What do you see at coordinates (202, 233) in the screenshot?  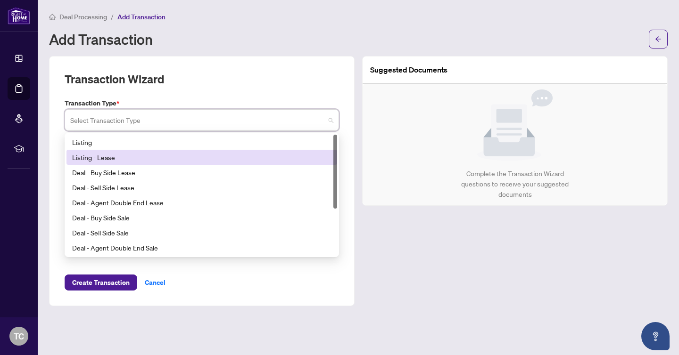 I see `div: Deal - Sell Side Sale` at bounding box center [202, 233].